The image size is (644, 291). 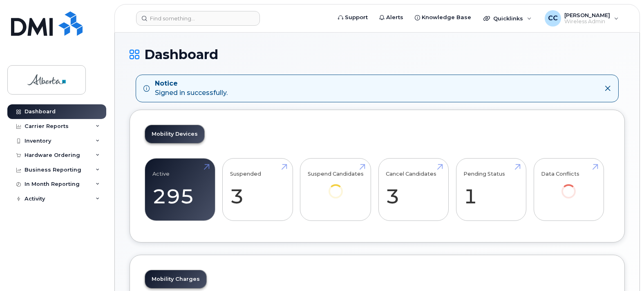 What do you see at coordinates (491, 189) in the screenshot?
I see `a: Pending Status 1` at bounding box center [491, 189].